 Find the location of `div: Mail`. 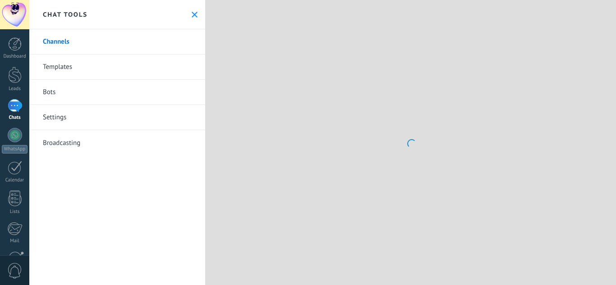

div: Mail is located at coordinates (15, 241).